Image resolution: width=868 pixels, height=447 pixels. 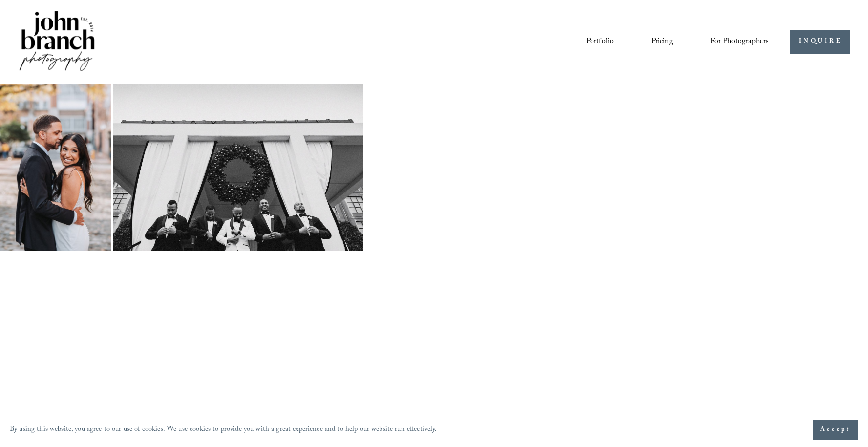 I want to click on img: Group of men in tuxedos standing under a large wreath on a building's entrance., so click(x=238, y=167).